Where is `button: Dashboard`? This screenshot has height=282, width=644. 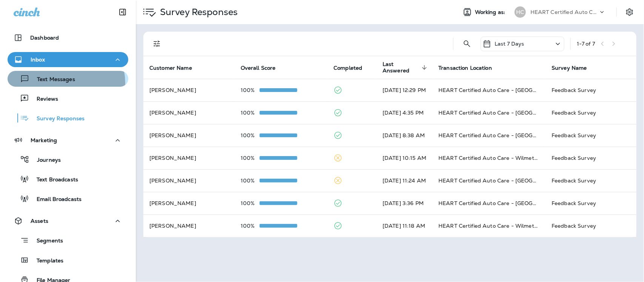 button: Dashboard is located at coordinates (68, 37).